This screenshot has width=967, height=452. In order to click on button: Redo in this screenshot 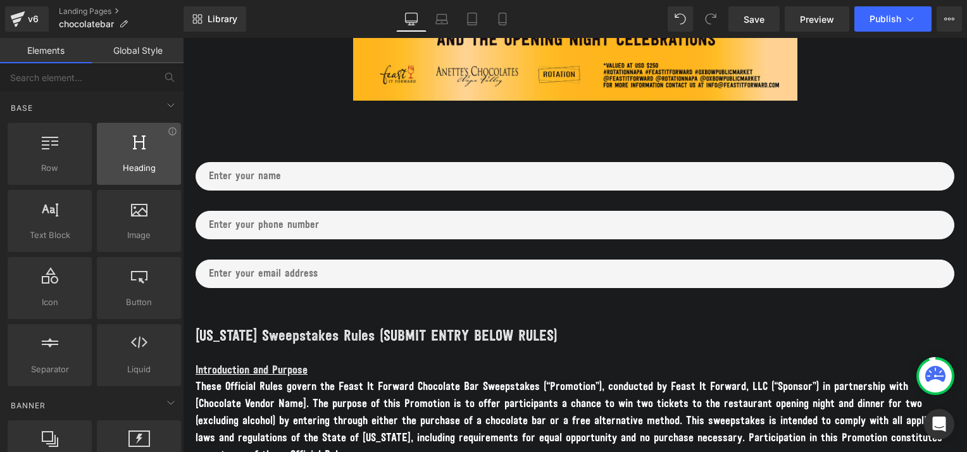, I will do `click(711, 19)`.